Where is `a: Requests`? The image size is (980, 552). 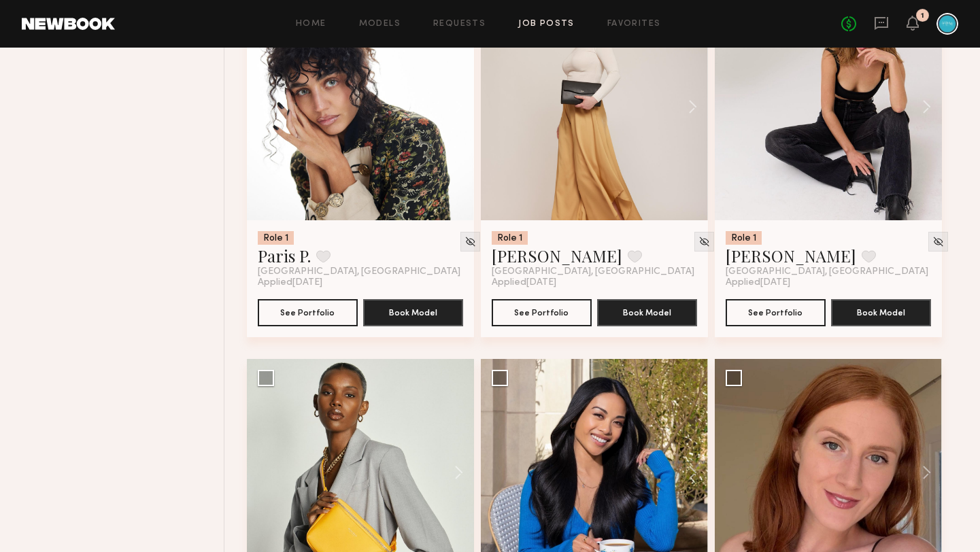 a: Requests is located at coordinates (459, 24).